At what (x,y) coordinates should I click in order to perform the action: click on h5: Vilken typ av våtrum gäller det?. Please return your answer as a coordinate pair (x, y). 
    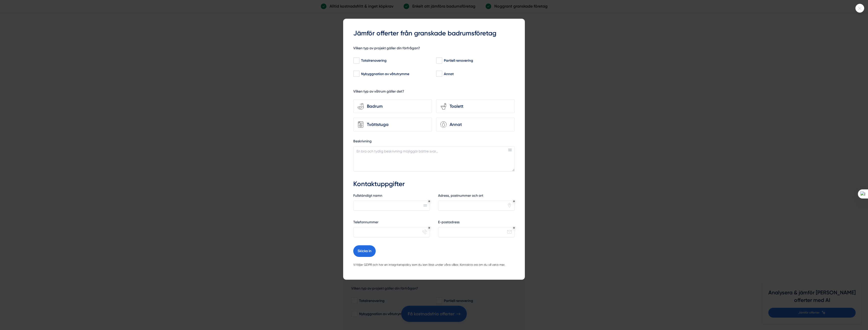
    Looking at the image, I should click on (379, 92).